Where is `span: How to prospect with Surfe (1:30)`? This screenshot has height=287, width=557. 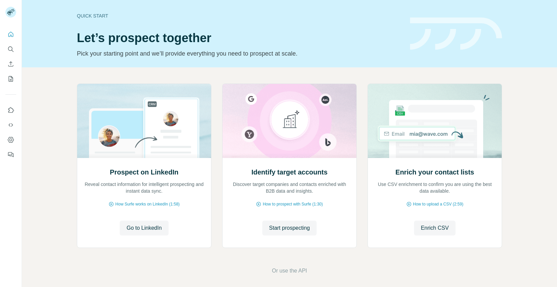 span: How to prospect with Surfe (1:30) is located at coordinates (292, 204).